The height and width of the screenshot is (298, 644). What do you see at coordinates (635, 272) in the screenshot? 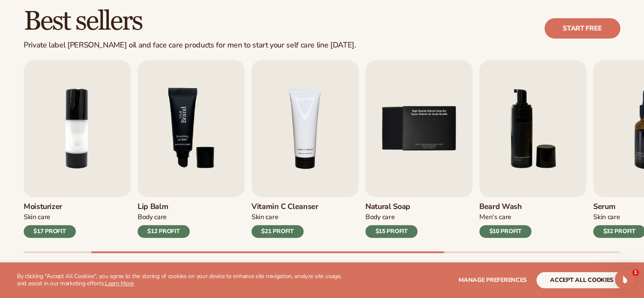
I see `span: 1` at bounding box center [635, 272].